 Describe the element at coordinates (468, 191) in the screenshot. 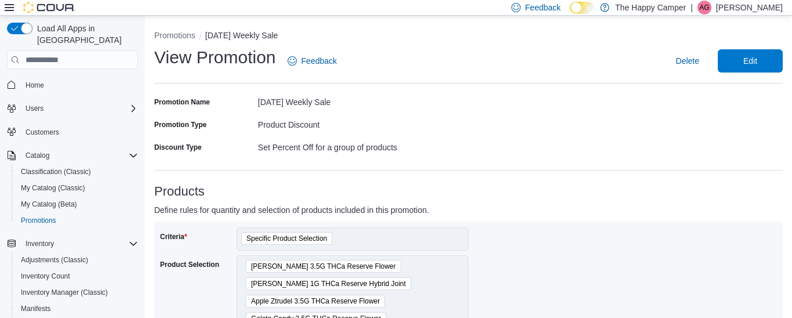

I see `h3: Products` at that location.